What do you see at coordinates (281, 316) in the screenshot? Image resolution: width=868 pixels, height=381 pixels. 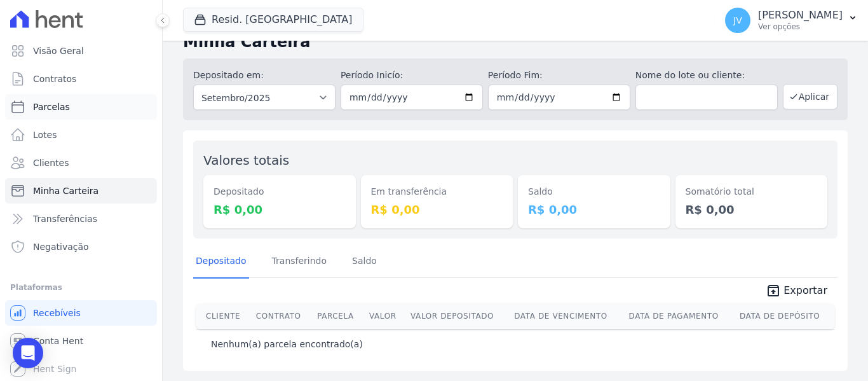 I see `th: Contrato` at bounding box center [281, 316].